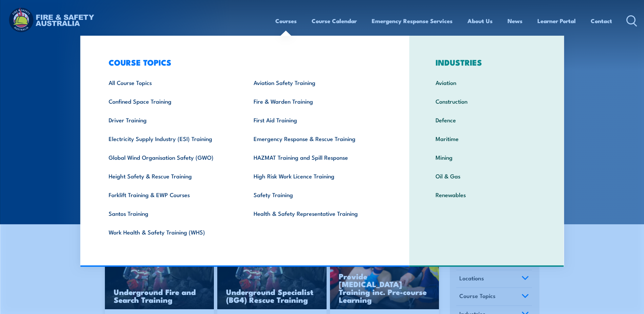  What do you see at coordinates (486, 139) in the screenshot?
I see `a: Maritime` at bounding box center [486, 139].